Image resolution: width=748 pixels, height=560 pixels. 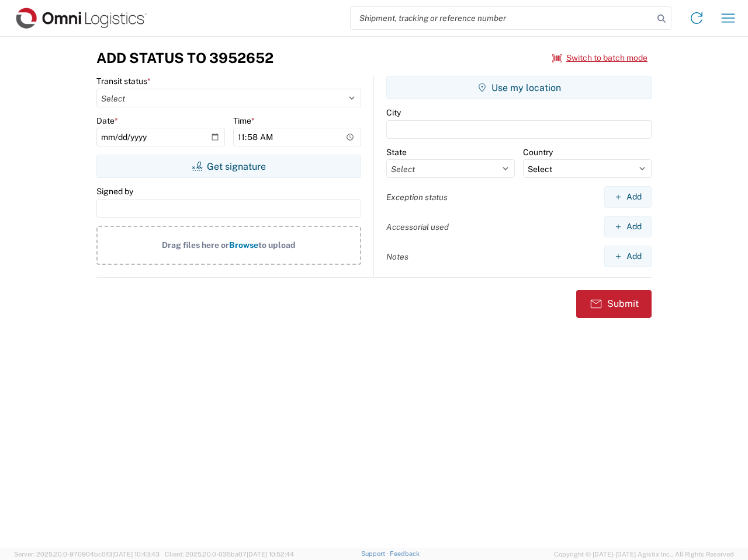 I want to click on a: Support, so click(x=375, y=554).